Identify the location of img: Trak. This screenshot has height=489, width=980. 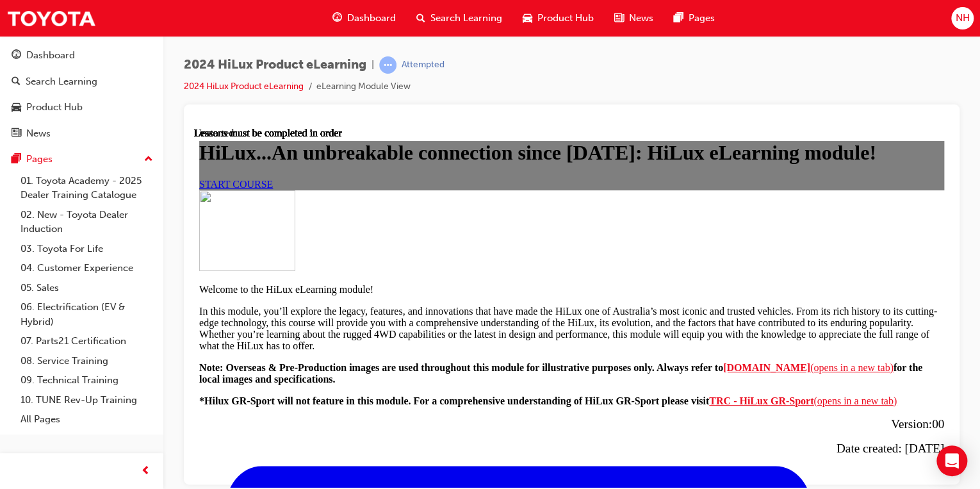
(51, 18).